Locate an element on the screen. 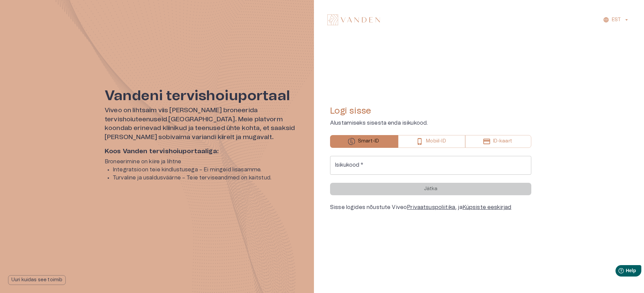  a: Privaatsuspoliitika is located at coordinates (431, 208).